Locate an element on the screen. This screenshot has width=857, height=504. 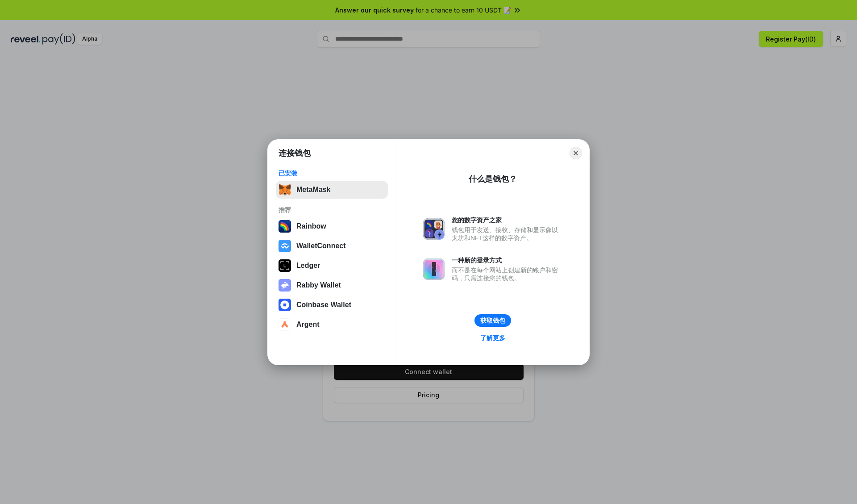
div: Coinbase Wallet is located at coordinates (324, 305).